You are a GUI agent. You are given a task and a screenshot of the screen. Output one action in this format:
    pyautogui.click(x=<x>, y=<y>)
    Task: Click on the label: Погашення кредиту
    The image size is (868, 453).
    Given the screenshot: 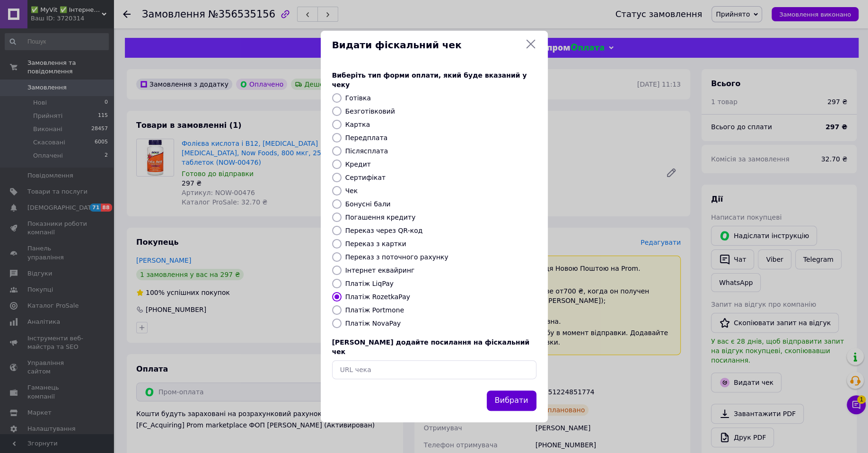 What is the action you would take?
    pyautogui.click(x=380, y=217)
    